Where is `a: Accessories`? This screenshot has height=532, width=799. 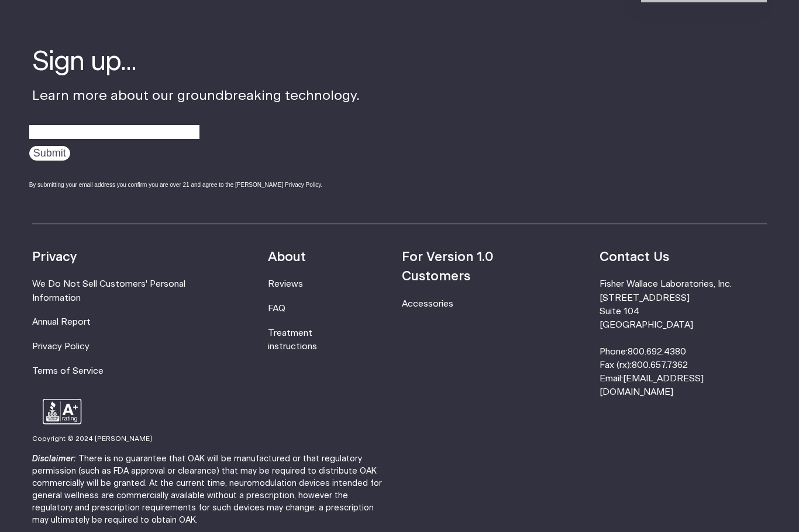 a: Accessories is located at coordinates (427, 303).